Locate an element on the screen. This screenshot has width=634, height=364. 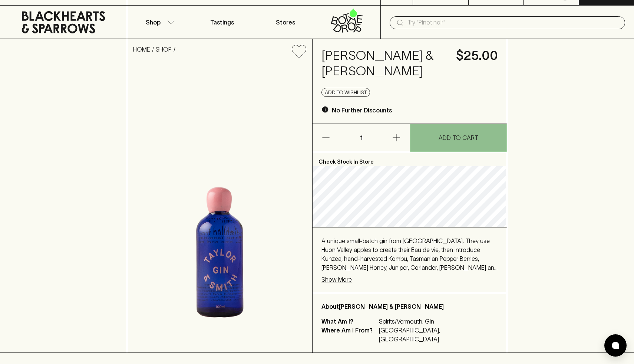
img: bubble-icon is located at coordinates (616, 346).